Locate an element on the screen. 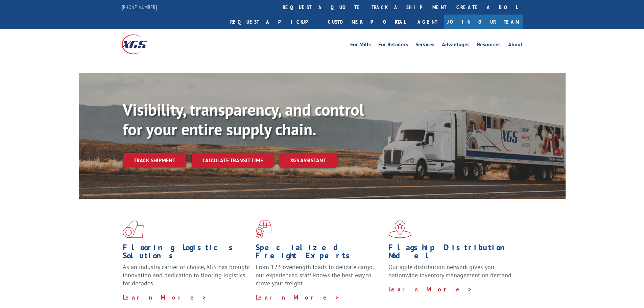 The image size is (644, 308). a: Customer Portal is located at coordinates (367, 21).